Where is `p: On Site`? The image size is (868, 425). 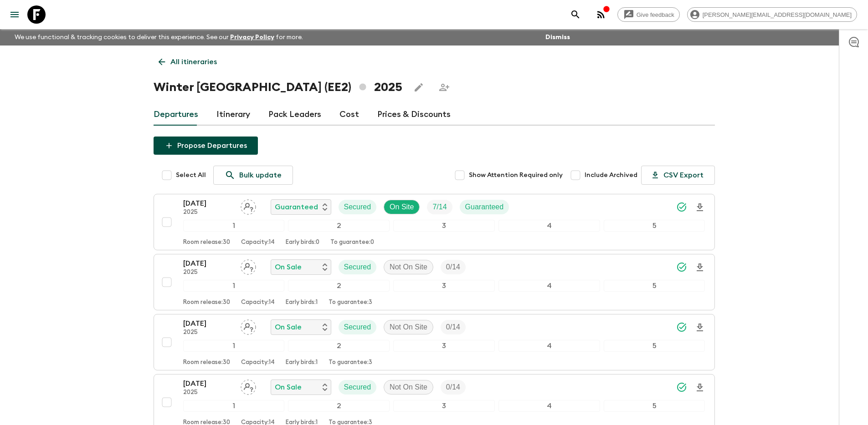 p: On Site is located at coordinates (401, 207).